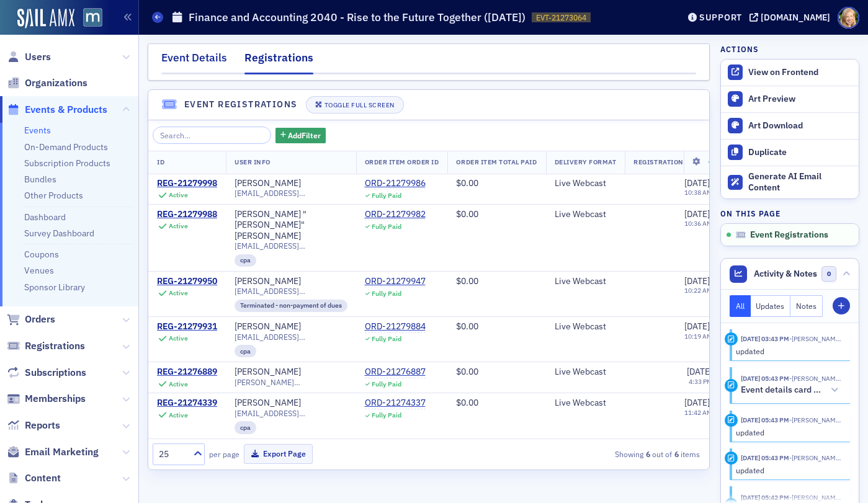  Describe the element at coordinates (53, 195) in the screenshot. I see `a: Other Products` at that location.